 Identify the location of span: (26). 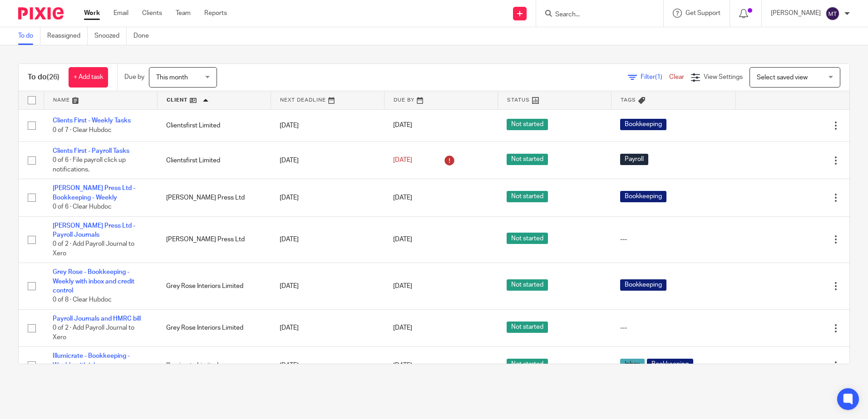
(53, 77).